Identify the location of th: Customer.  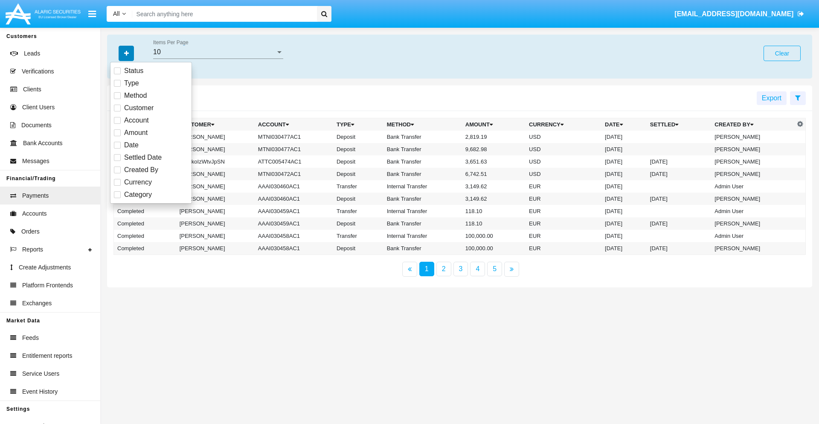
(215, 125).